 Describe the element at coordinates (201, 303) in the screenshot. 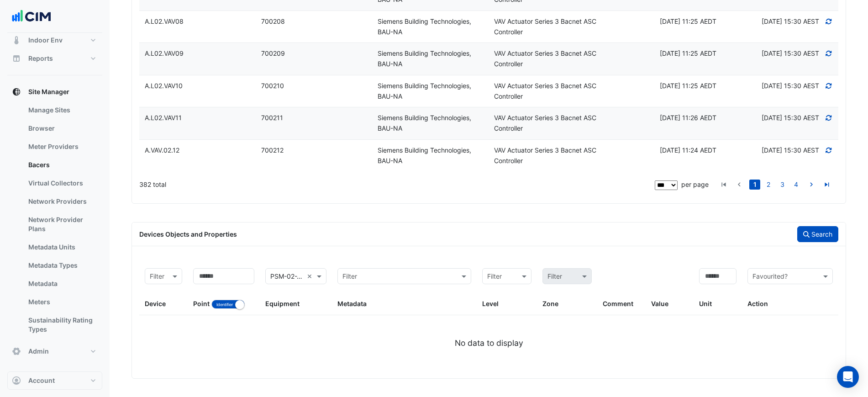

I see `span: Point` at that location.